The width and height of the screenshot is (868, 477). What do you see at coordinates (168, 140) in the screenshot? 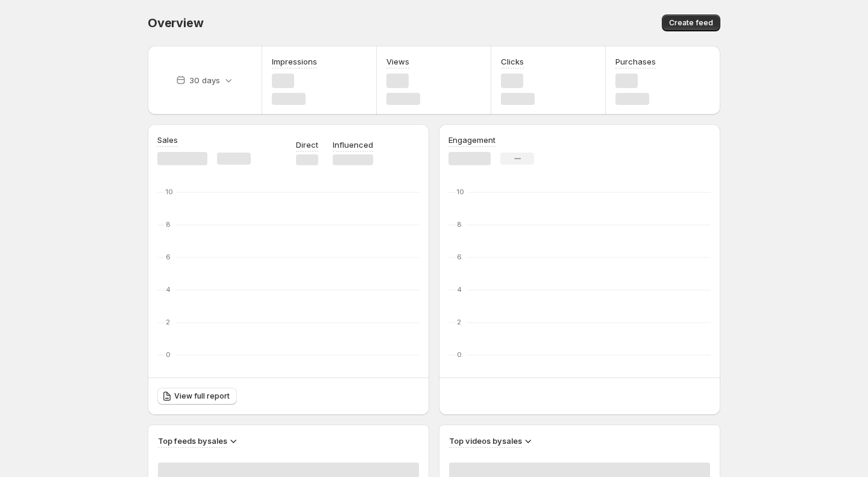
I see `h3: Sales` at bounding box center [168, 140].